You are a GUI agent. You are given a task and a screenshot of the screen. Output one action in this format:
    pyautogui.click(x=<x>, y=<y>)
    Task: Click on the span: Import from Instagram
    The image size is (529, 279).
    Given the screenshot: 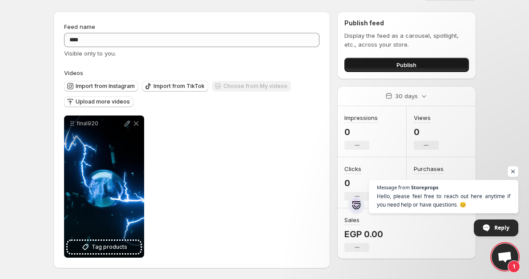 What is the action you would take?
    pyautogui.click(x=105, y=86)
    